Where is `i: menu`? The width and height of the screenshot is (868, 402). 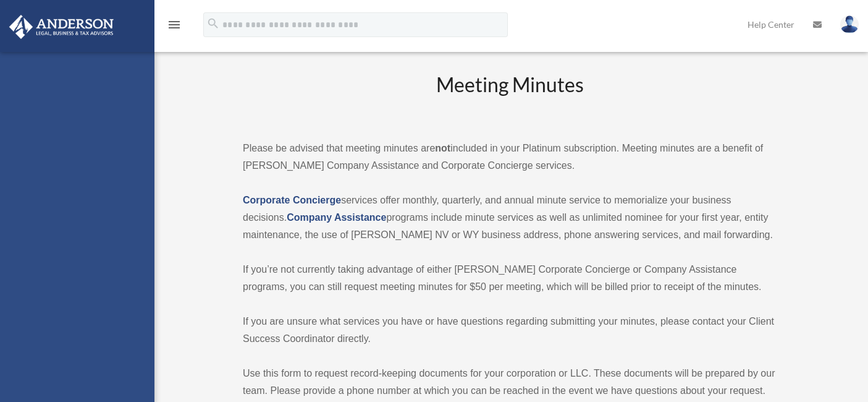 i: menu is located at coordinates (174, 25).